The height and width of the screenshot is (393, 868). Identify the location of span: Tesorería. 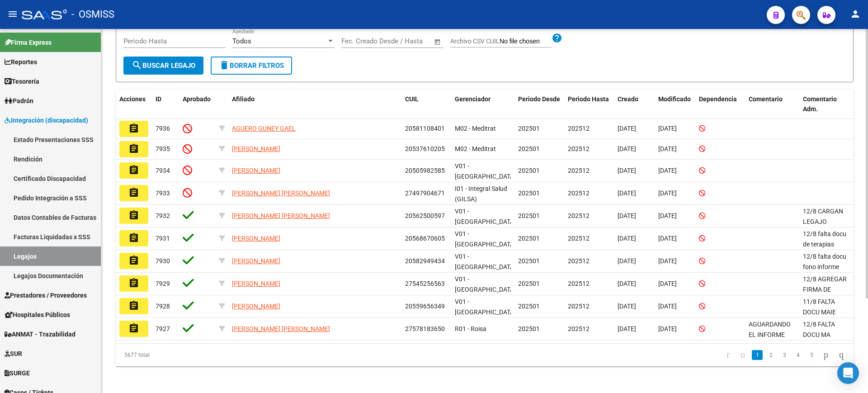
(22, 82).